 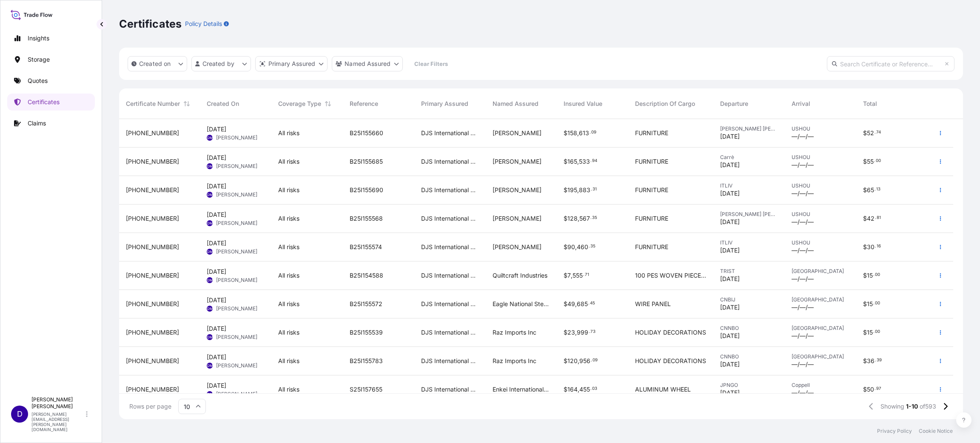 I want to click on a: Certificates, so click(x=51, y=102).